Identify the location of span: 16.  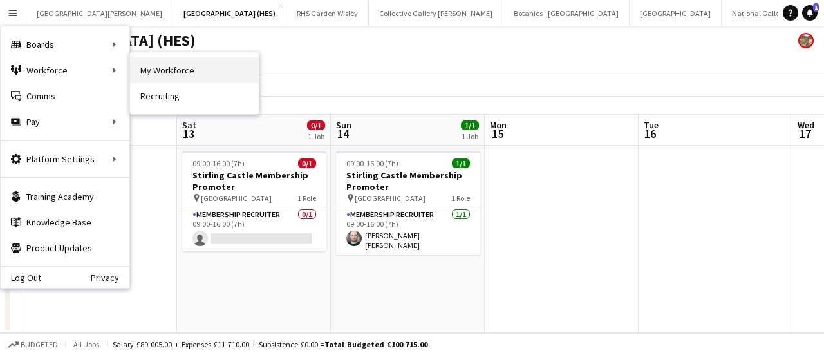
(650, 133).